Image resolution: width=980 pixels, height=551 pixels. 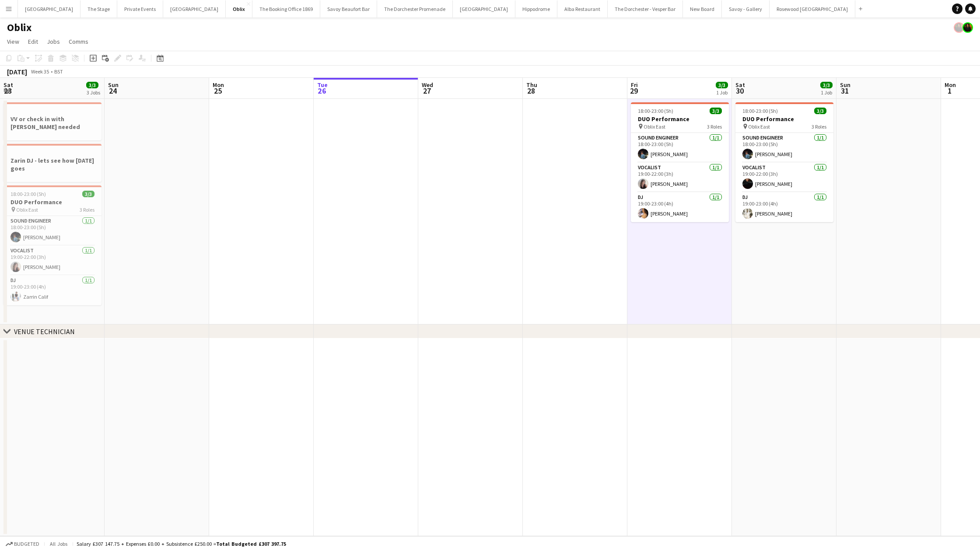 I want to click on button: New Board, so click(x=702, y=9).